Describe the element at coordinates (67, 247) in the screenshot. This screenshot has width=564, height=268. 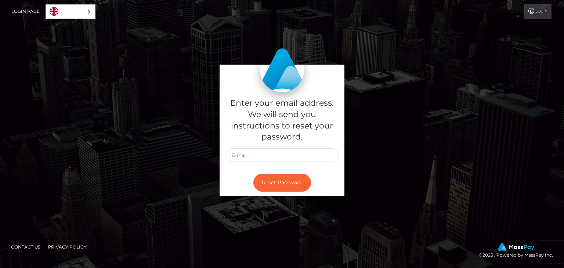
I see `a: Privacy Policy` at that location.